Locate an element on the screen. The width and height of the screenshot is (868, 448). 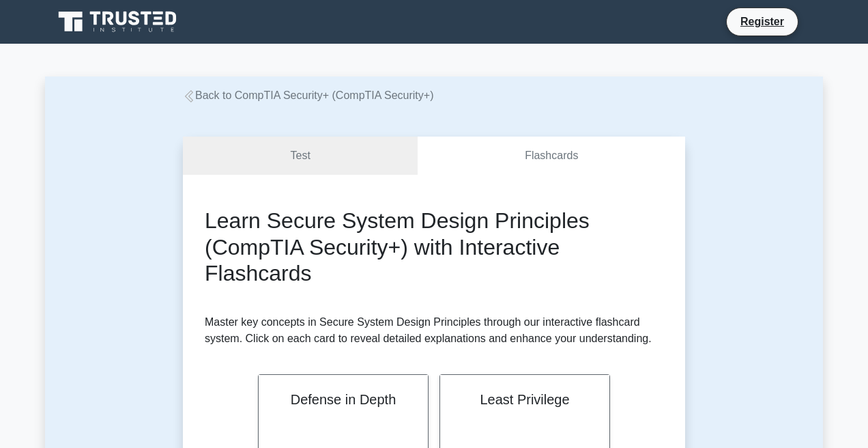
a: Flashcards is located at coordinates (552, 156).